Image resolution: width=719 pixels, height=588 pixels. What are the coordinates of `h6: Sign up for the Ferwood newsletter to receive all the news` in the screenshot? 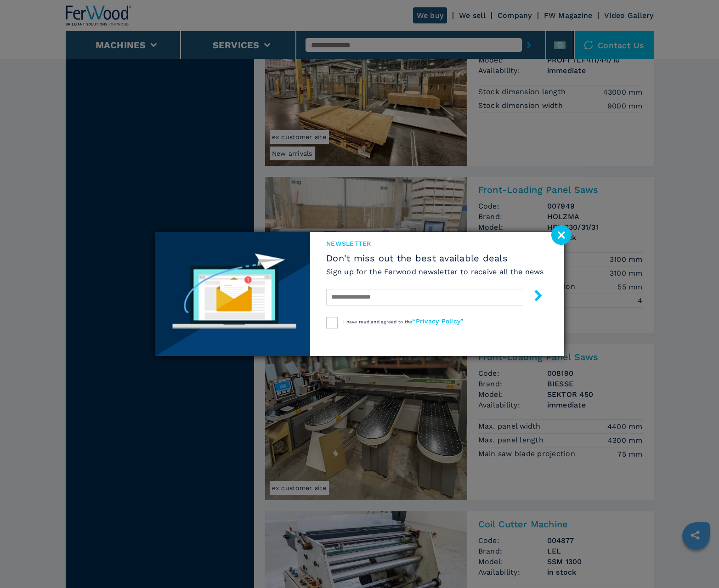 It's located at (435, 272).